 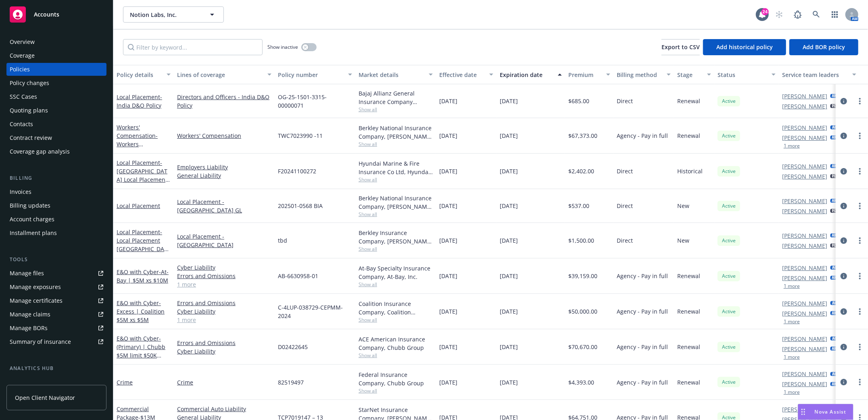 I want to click on span: 202501-0568 BIA, so click(x=300, y=206).